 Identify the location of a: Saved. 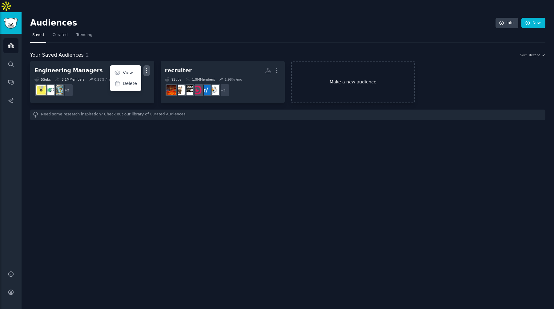
(38, 36).